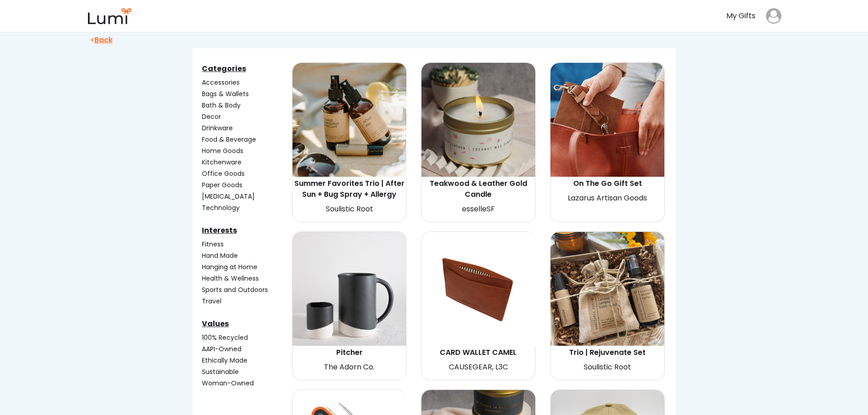  What do you see at coordinates (104, 40) in the screenshot?
I see `u: Back` at bounding box center [104, 40].